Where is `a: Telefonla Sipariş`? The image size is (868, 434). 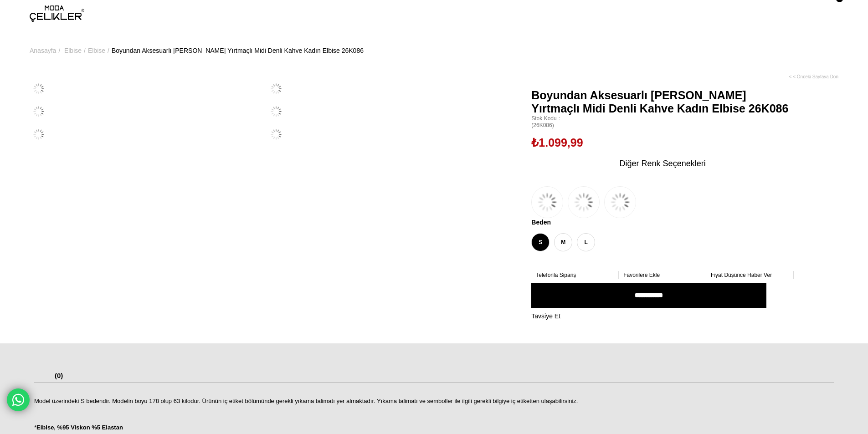 a: Telefonla Sipariş is located at coordinates (575, 275).